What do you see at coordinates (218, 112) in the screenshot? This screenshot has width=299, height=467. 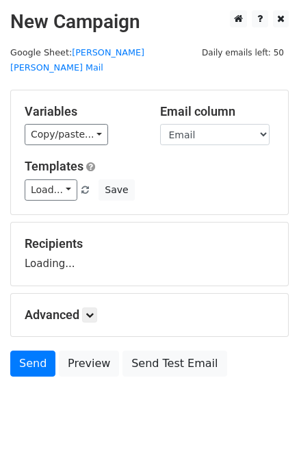 I see `h5: Email column` at bounding box center [218, 112].